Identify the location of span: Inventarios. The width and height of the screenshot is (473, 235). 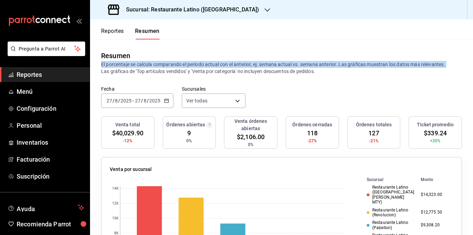
(50, 142).